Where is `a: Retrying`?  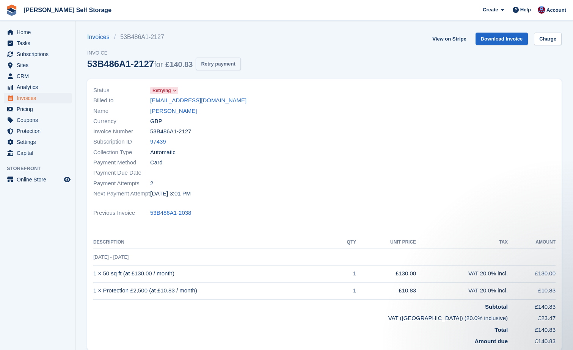
a: Retrying is located at coordinates (164, 90).